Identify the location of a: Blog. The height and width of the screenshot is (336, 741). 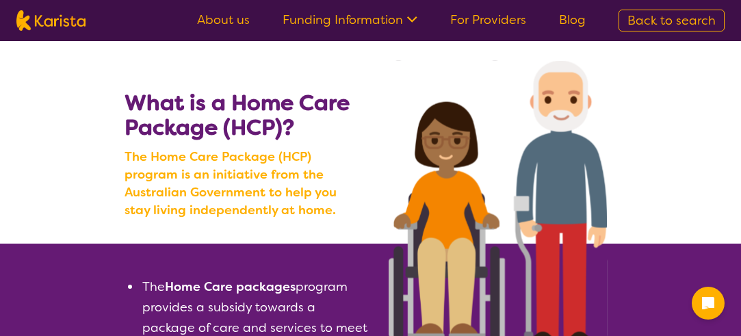
(572, 20).